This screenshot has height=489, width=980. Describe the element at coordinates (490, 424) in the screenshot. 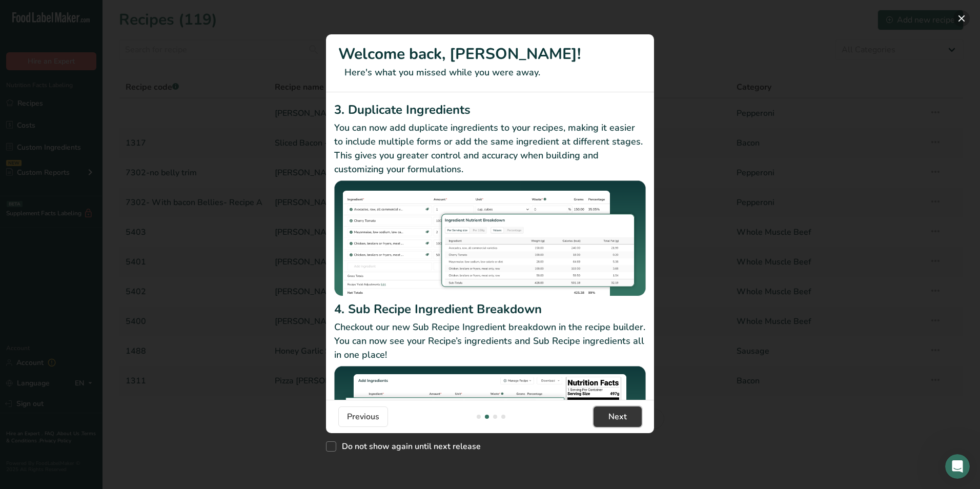

I see `img: Sub Recipe Ingredient Breakdown` at that location.